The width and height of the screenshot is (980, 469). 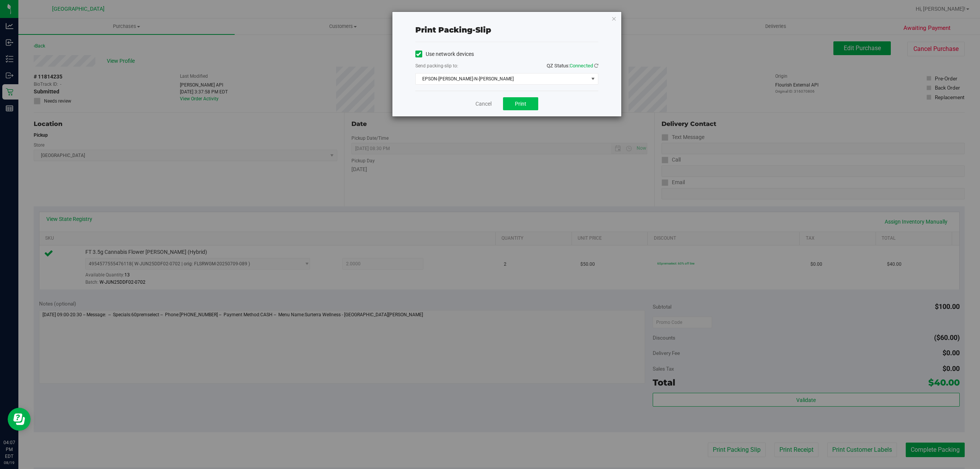 I want to click on span: select, so click(x=592, y=79).